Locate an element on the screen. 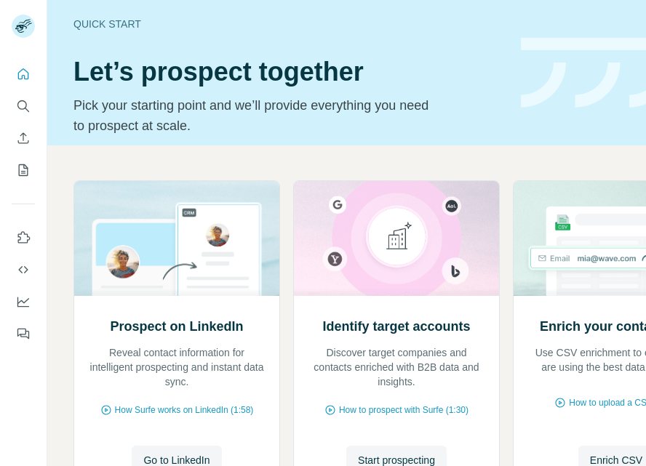 The width and height of the screenshot is (646, 466). p: Pick your starting point and we’ll provide everything you need to prospect at scale. is located at coordinates (255, 116).